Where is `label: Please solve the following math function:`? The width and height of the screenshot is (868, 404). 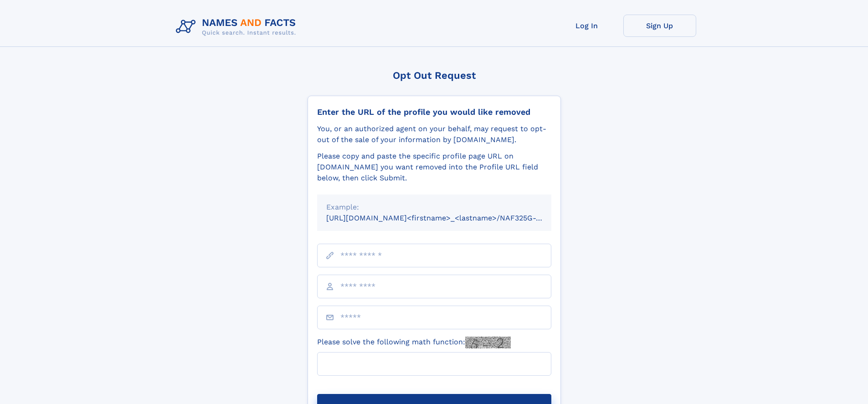
label: Please solve the following math function: is located at coordinates (414, 343).